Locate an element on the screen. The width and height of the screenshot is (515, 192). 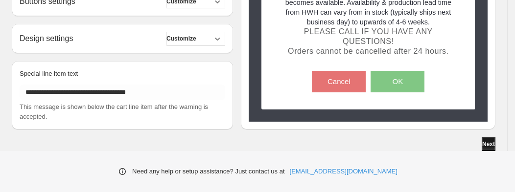
span: Next is located at coordinates (489, 144).